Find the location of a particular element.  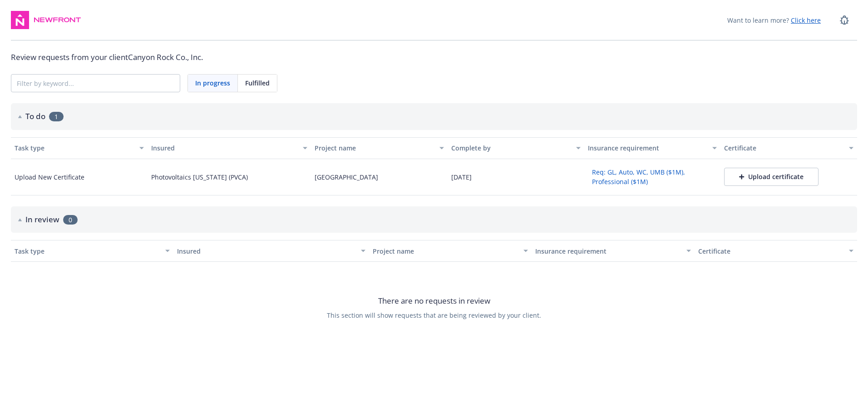

span: Fulfilled is located at coordinates (257, 83).